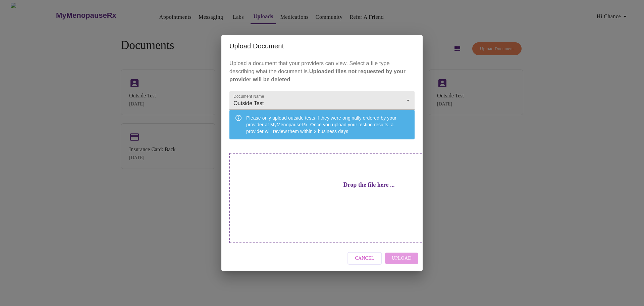 The height and width of the screenshot is (306, 644). What do you see at coordinates (322, 100) in the screenshot?
I see `div: Outside Test` at bounding box center [322, 100].